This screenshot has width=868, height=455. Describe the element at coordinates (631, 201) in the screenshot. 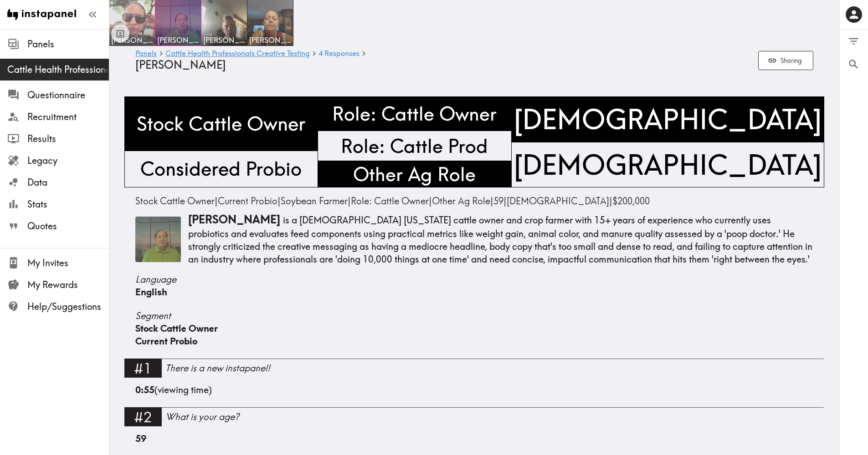

I see `span: $200,000` at that location.